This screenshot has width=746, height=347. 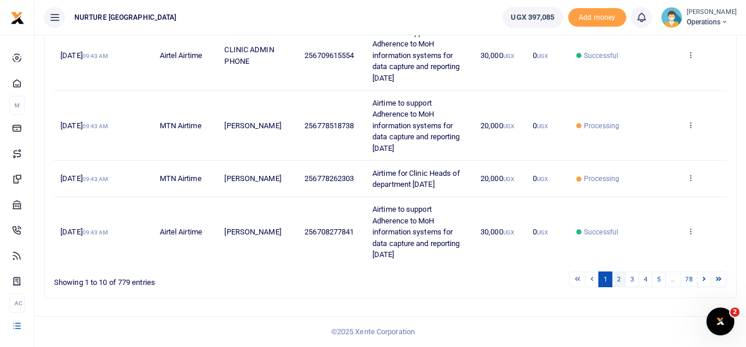 What do you see at coordinates (329, 178) in the screenshot?
I see `span: 256778262303` at bounding box center [329, 178].